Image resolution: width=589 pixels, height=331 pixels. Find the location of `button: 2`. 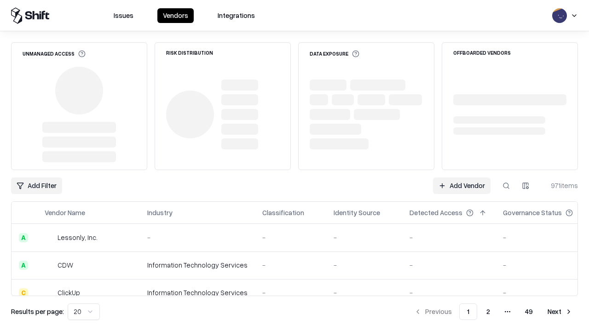

button: 2 is located at coordinates (488, 312).